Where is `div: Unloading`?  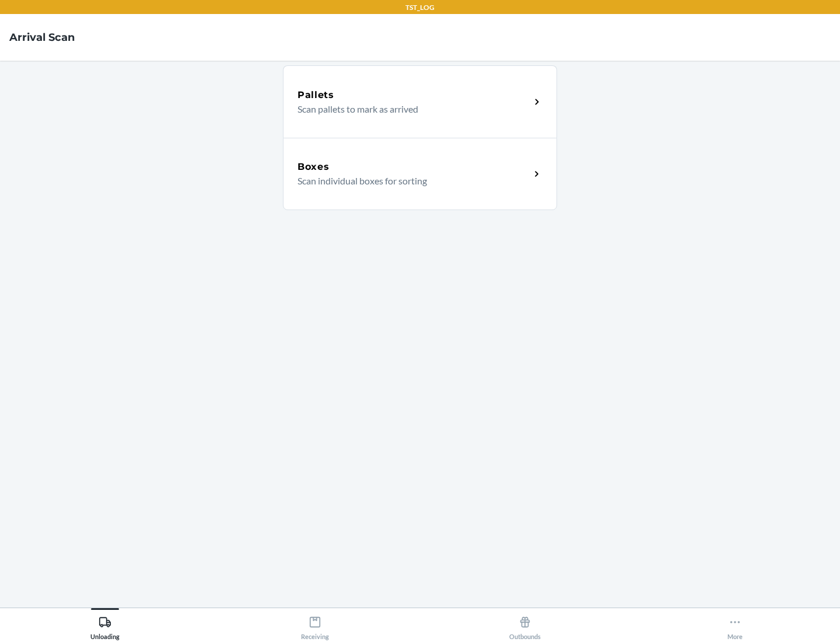
div: Unloading is located at coordinates (105, 626).